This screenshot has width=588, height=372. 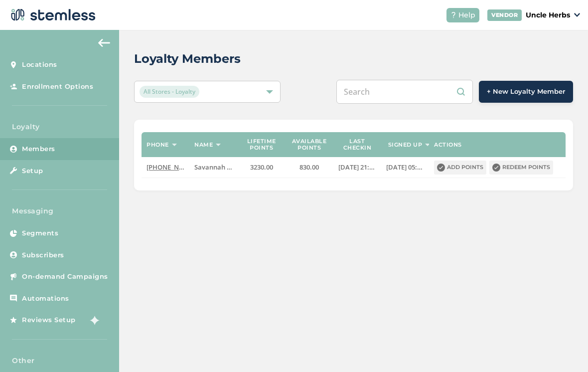 What do you see at coordinates (547, 15) in the screenshot?
I see `p: Uncle Herbs` at bounding box center [547, 15].